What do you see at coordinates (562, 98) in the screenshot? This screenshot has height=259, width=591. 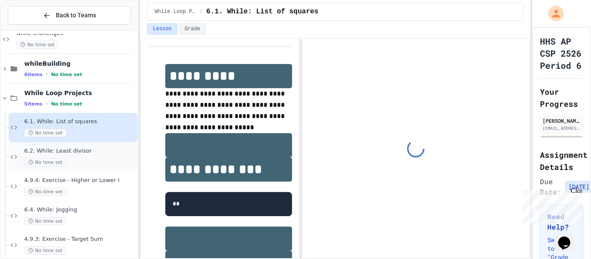 I see `h2: Your Progress` at bounding box center [562, 98].